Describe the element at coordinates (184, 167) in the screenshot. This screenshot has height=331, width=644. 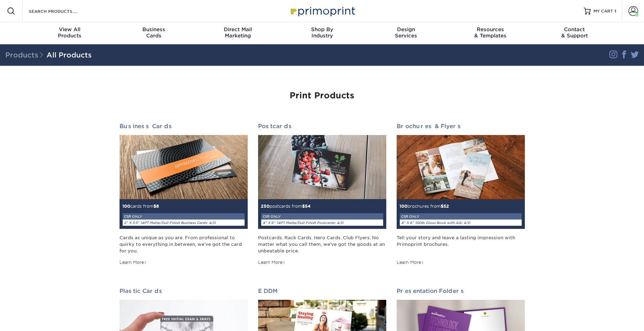
I see `img: Business Cards` at that location.